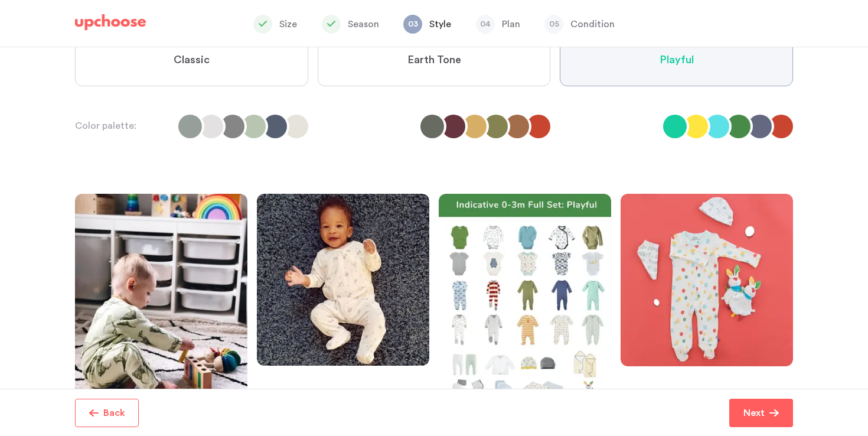 The image size is (868, 436). What do you see at coordinates (592, 24) in the screenshot?
I see `p: Condition` at bounding box center [592, 24].